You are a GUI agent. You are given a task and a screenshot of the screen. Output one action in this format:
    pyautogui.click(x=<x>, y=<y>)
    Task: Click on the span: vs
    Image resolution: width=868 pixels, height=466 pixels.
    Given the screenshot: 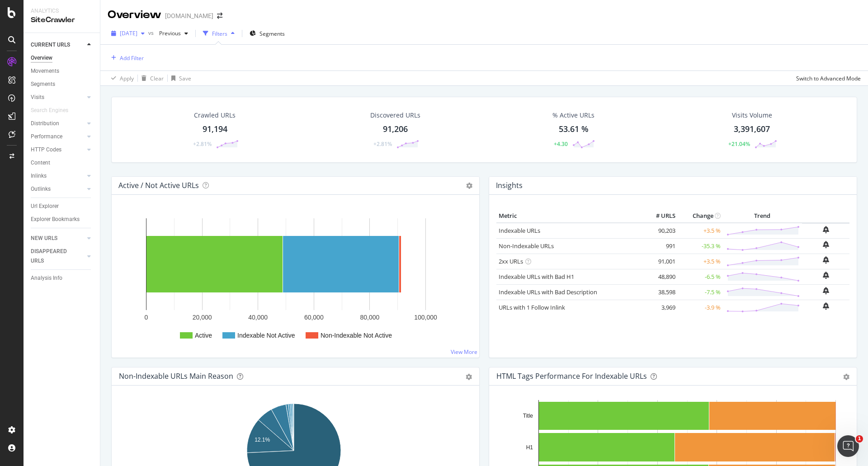 What is the action you would take?
    pyautogui.click(x=152, y=33)
    